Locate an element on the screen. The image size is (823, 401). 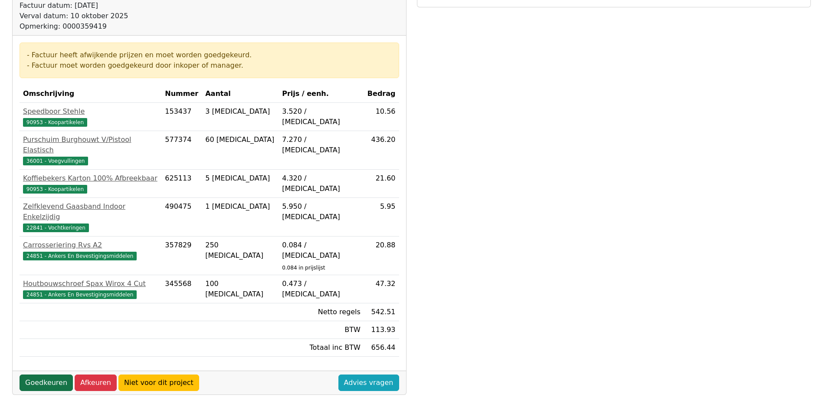
td: 357829 is located at coordinates (181, 255).